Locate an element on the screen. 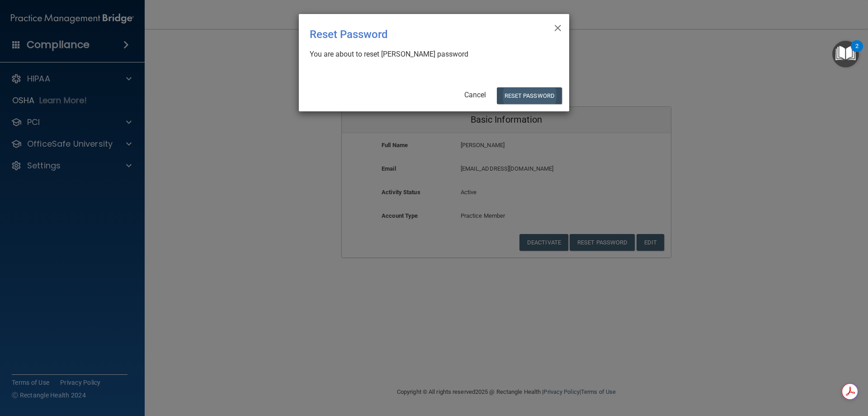  button: Open Resource Center, 2 new notifications is located at coordinates (845, 54).